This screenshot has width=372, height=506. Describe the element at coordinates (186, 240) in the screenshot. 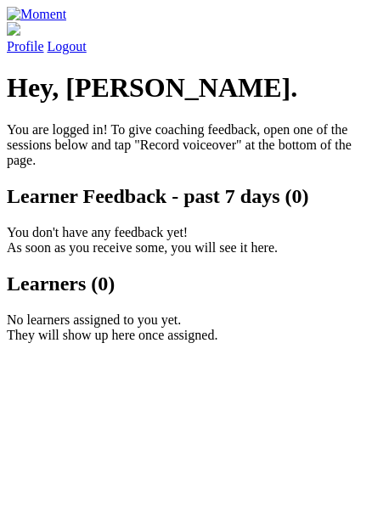

I see `p: You don't have any feedback yet! As soon as you receive some, you will see it here.` at that location.